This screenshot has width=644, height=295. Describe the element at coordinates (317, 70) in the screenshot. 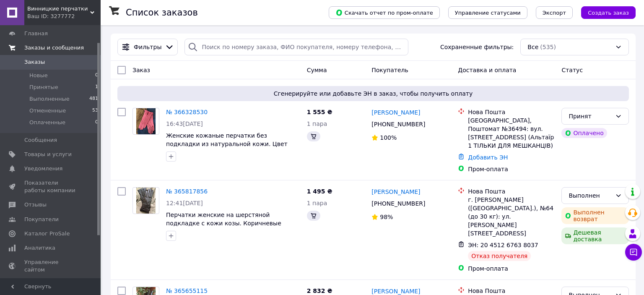

I see `span: Сумма` at that location.